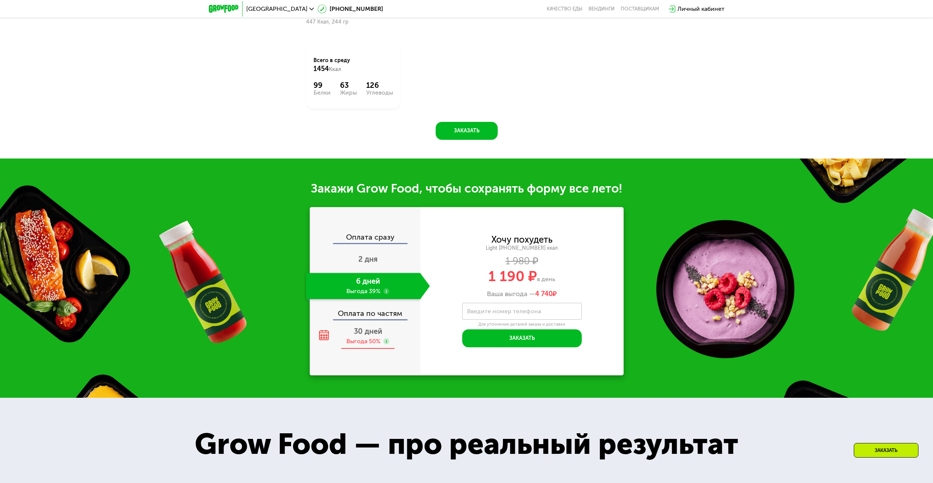 The height and width of the screenshot is (483, 933). I want to click on div: Выгода 50%, so click(363, 341).